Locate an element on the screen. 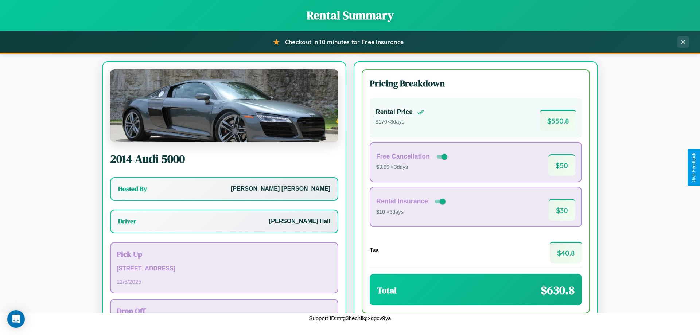  p: $ 170 × 3 days is located at coordinates (400, 122).